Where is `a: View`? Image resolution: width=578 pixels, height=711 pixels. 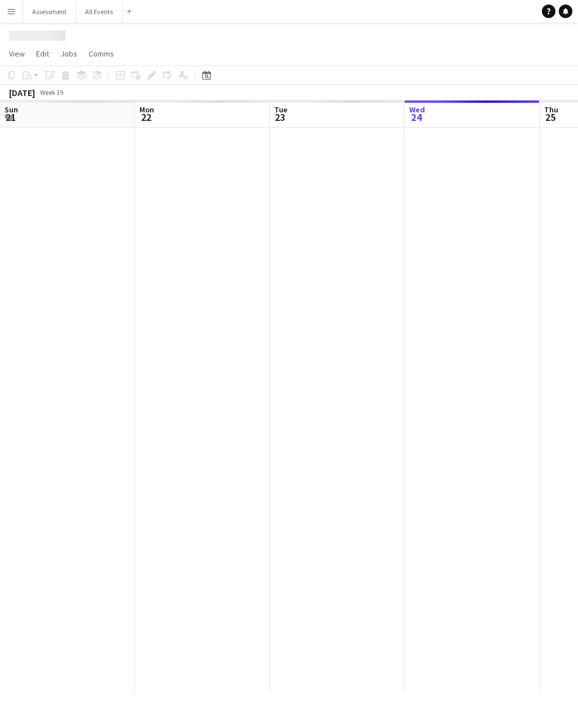
a: View is located at coordinates (17, 54).